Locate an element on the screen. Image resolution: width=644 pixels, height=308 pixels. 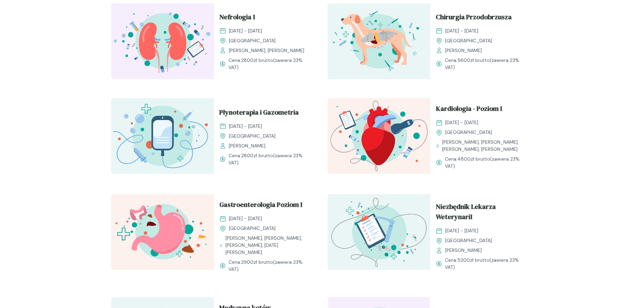
img: Zpbdlx5LeNNTxNvT_GastroI_T.svg is located at coordinates (163, 232).